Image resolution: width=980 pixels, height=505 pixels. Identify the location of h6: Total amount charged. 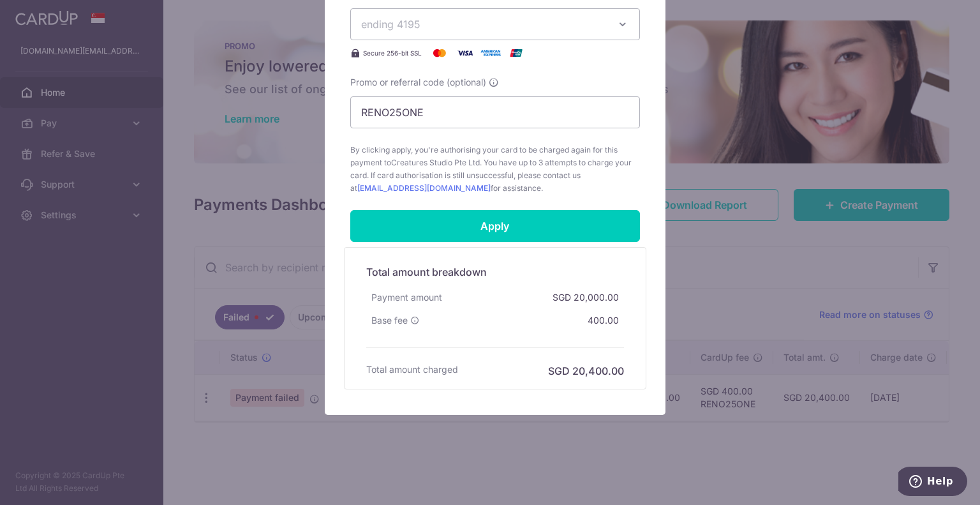
(412, 369).